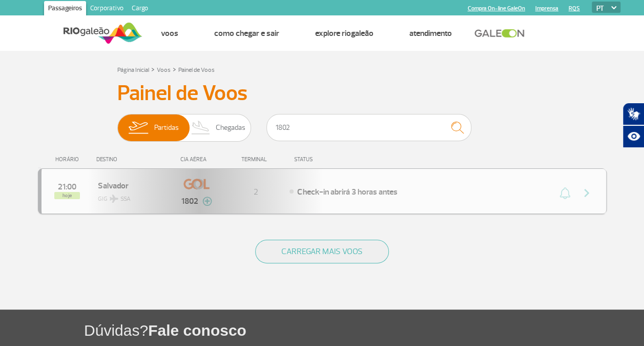 The width and height of the screenshot is (644, 346). Describe the element at coordinates (497, 8) in the screenshot. I see `a: Compra On-line GaleOn` at that location.